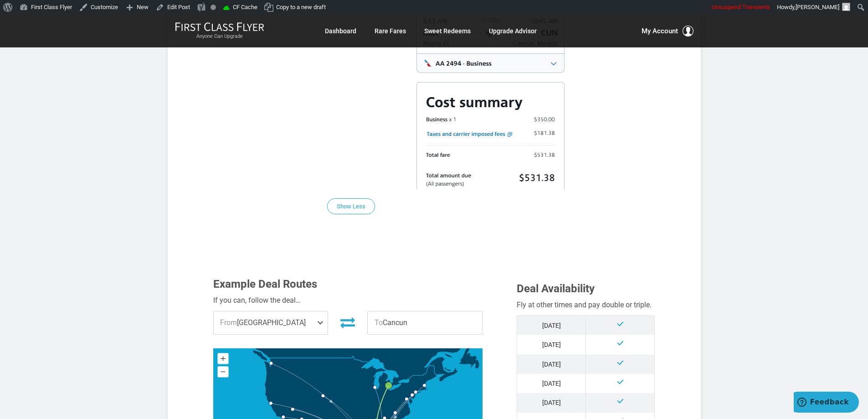  I want to click on span: From, so click(229, 322).